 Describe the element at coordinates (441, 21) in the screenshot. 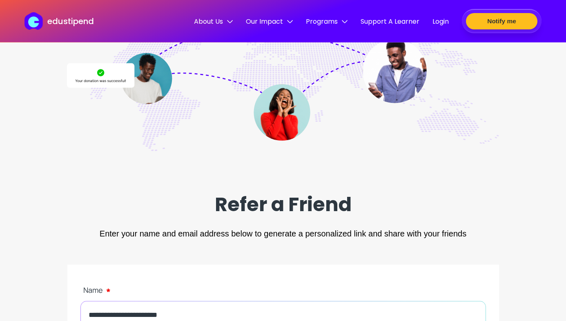

I see `span: Login` at that location.